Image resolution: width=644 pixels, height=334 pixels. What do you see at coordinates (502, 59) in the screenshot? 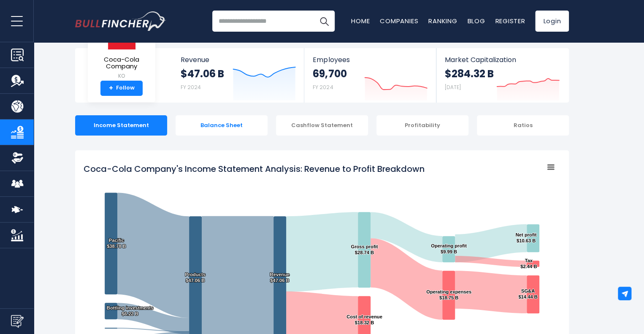
I see `span: Market Capitalization` at bounding box center [502, 59].